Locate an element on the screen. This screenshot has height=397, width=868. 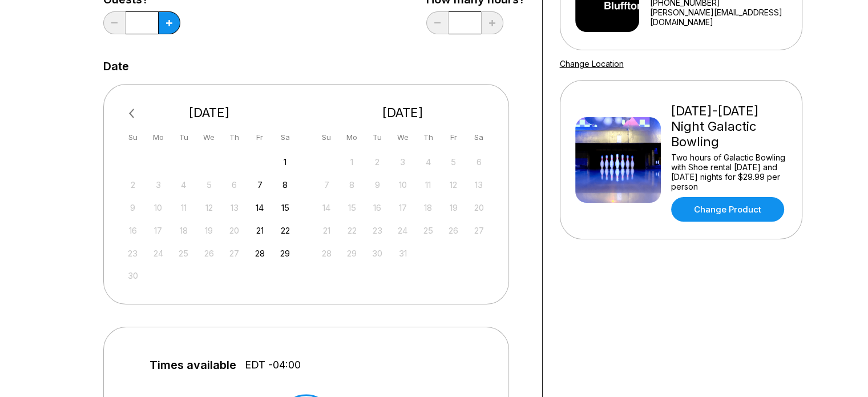
div: Not available Thursday, November 13th, 2025 is located at coordinates (234, 208).